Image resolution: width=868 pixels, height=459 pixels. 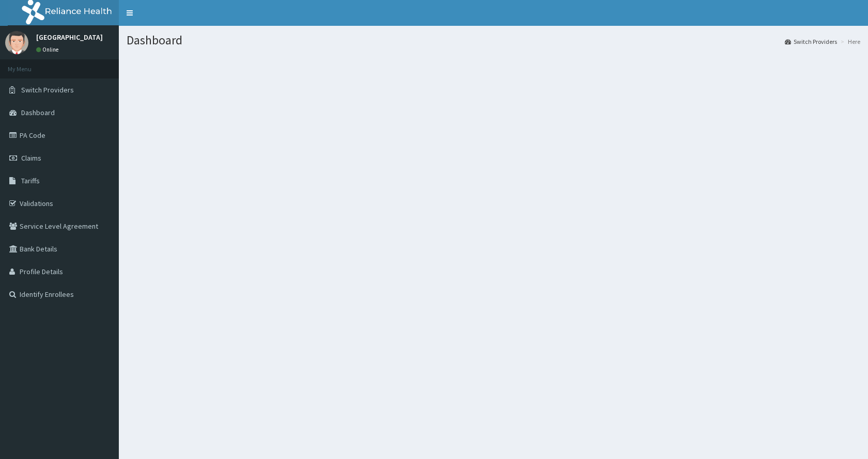 I want to click on img: User Image, so click(x=17, y=42).